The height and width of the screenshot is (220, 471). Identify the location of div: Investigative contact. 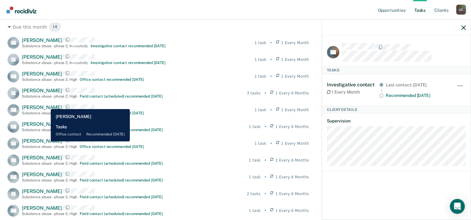
(353, 85).